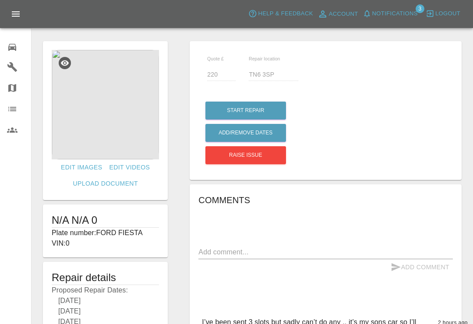  Describe the element at coordinates (216, 59) in the screenshot. I see `span: Quote £` at that location.